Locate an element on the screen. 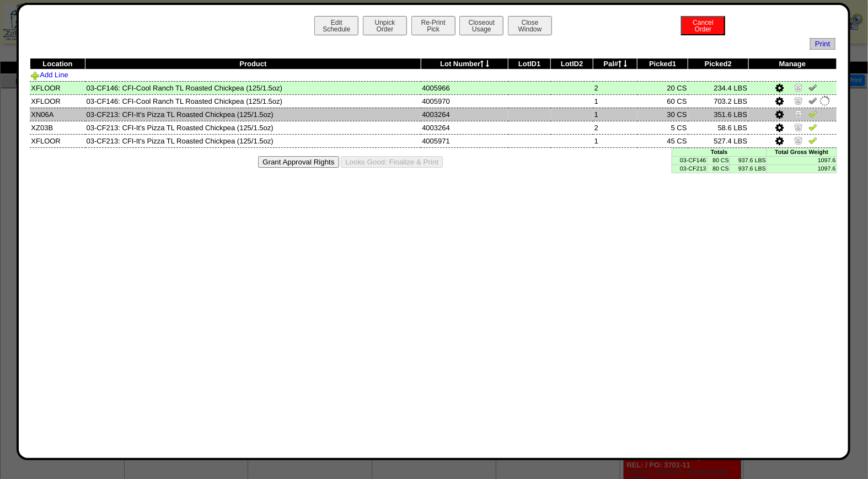  td: 58.6 LBS is located at coordinates (718, 127).